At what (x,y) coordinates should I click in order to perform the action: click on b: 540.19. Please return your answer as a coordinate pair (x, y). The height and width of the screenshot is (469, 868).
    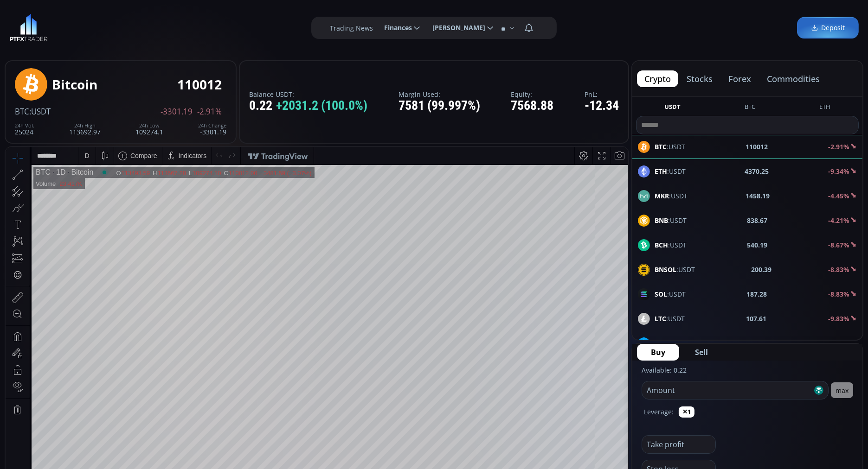
    Looking at the image, I should click on (758, 245).